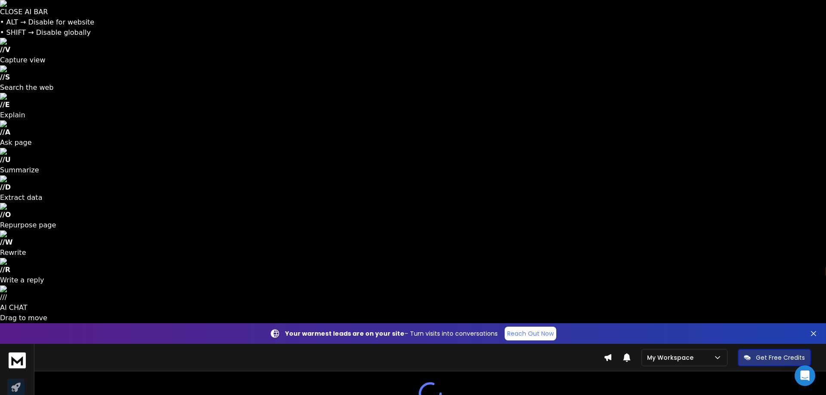  Describe the element at coordinates (530, 334) in the screenshot. I see `p: Reach Out Now` at that location.